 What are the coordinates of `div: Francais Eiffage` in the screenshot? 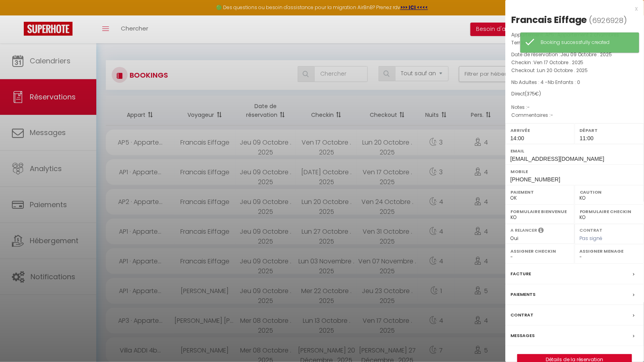 It's located at (549, 20).